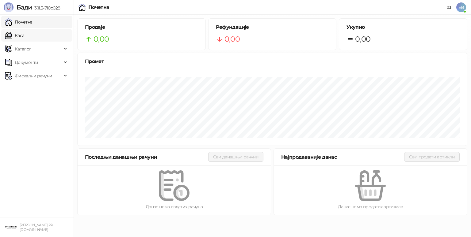 This screenshot has width=471, height=237. I want to click on div: Почетна, so click(99, 7).